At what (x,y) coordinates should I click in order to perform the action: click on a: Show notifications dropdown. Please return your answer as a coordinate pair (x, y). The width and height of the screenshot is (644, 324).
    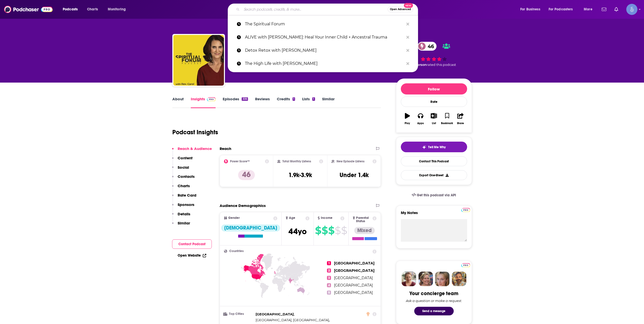
    Looking at the image, I should click on (616, 9).